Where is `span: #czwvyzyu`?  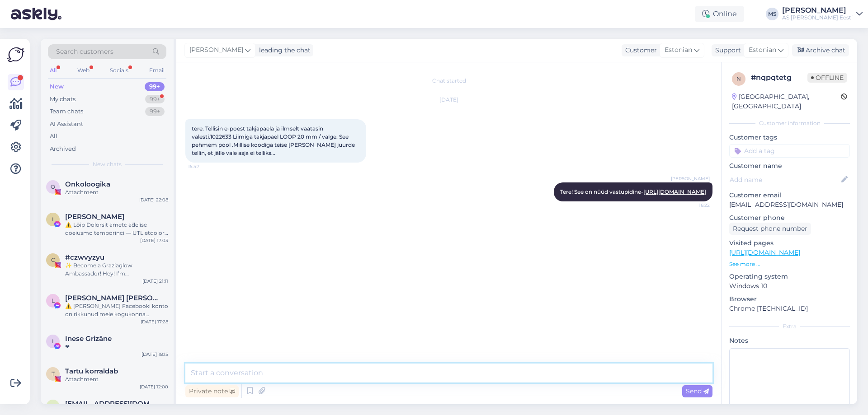 span: #czwvyzyu is located at coordinates (85, 258).